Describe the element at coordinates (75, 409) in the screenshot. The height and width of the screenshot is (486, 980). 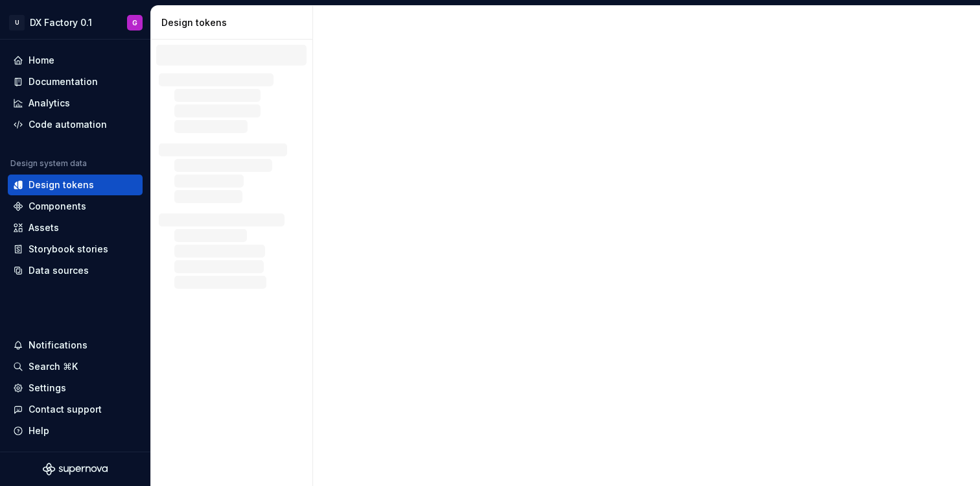
I see `button: Contact support` at that location.